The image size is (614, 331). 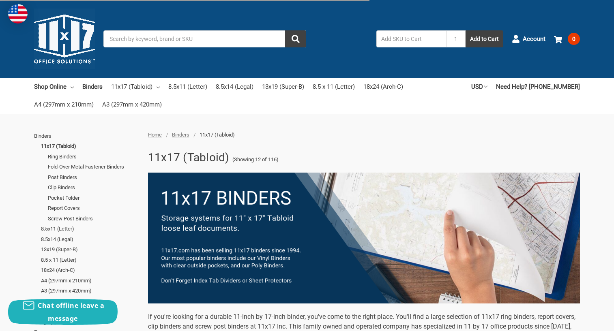 I want to click on span: (Showing 12 of 116), so click(x=255, y=160).